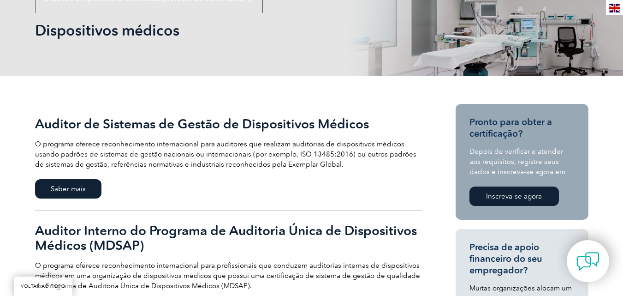 Image resolution: width=623 pixels, height=296 pixels. What do you see at coordinates (202, 124) in the screenshot?
I see `font: Auditor de Sistemas de Gestão de Dispositivos Médicos` at bounding box center [202, 124].